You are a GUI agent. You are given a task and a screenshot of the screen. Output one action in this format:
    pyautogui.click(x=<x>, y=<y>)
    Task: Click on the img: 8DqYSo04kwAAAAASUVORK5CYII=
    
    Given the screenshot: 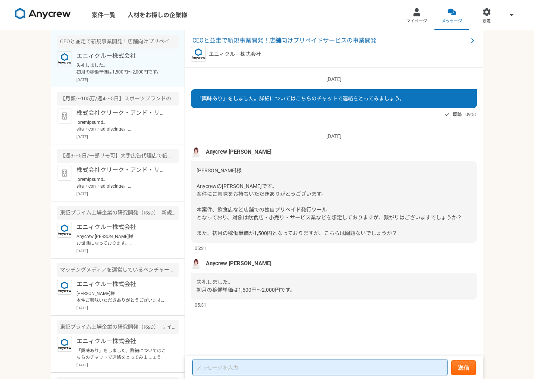 What is the action you would take?
    pyautogui.click(x=43, y=14)
    